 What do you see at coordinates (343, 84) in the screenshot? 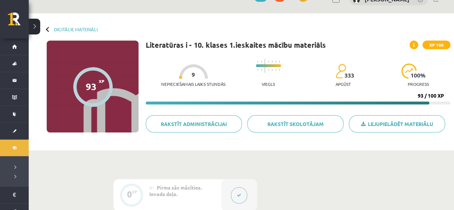
I see `p: apgūst` at bounding box center [343, 84].